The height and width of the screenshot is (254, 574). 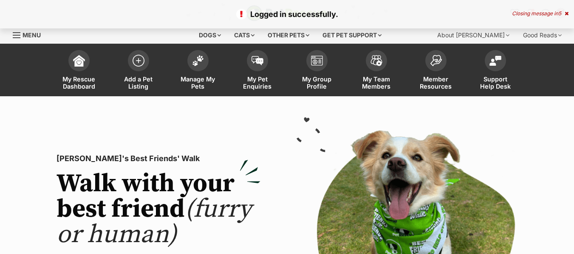 What do you see at coordinates (376, 61) in the screenshot?
I see `img: team-members-icon-5396bd8760b3fe7c0b43da4ab00e1e3bb1a5d9ba89233759b79545d2d3fc5d0d.svg` at bounding box center [376, 61].